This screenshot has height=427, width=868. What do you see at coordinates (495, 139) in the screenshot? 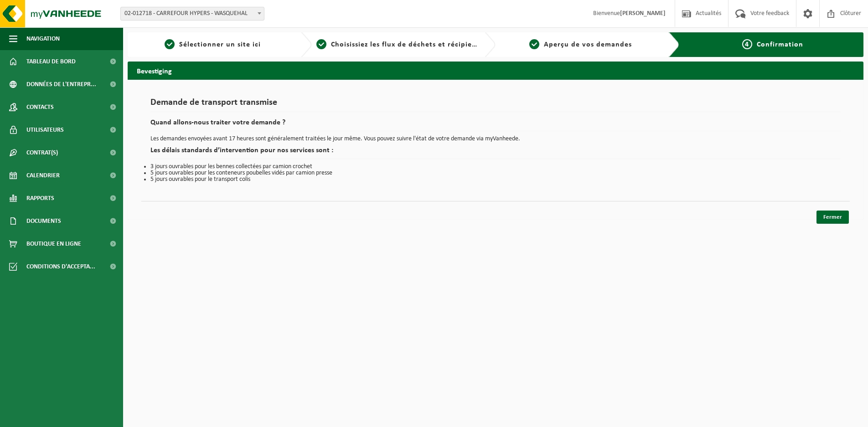
I see `p: Les demandes envoyées avant 17 heures sont généralement traitées le jour même. Vous pouvez suivre...` at bounding box center [495, 139].